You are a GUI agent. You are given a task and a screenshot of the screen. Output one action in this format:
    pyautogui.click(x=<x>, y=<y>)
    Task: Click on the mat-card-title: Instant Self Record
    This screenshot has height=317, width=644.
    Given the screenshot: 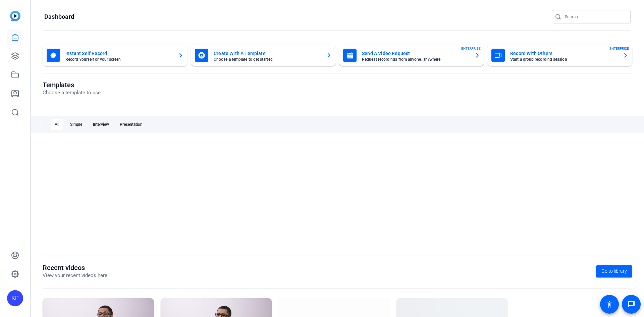 What is the action you would take?
    pyautogui.click(x=119, y=54)
    